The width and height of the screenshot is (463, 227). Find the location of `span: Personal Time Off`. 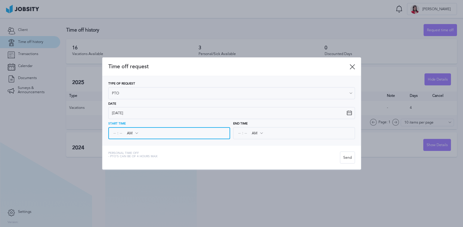

span: Personal Time Off is located at coordinates (133, 154).